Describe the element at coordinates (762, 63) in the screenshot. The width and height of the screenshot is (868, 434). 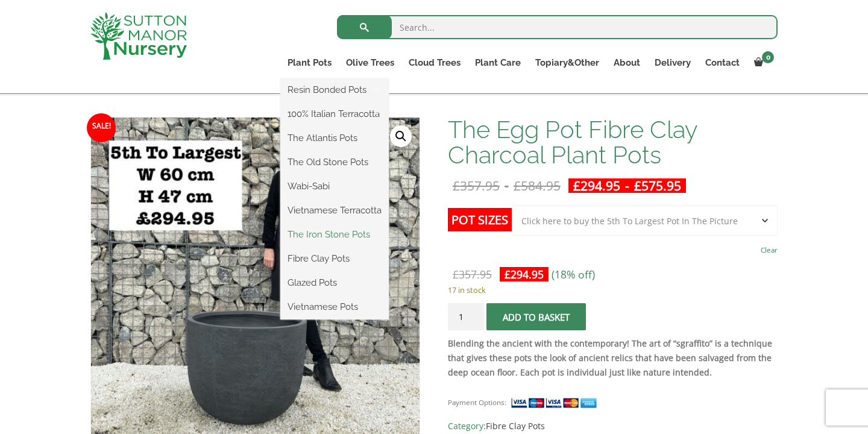
I see `a: 0` at that location.